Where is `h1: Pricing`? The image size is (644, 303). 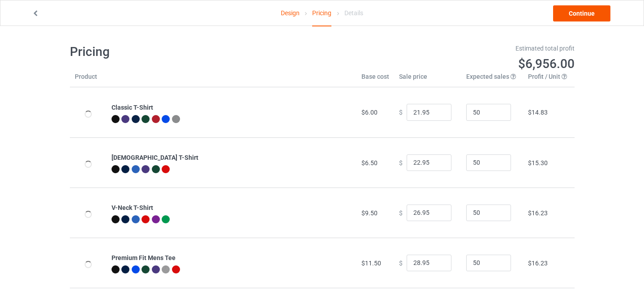
h1: Pricing is located at coordinates (193, 52).